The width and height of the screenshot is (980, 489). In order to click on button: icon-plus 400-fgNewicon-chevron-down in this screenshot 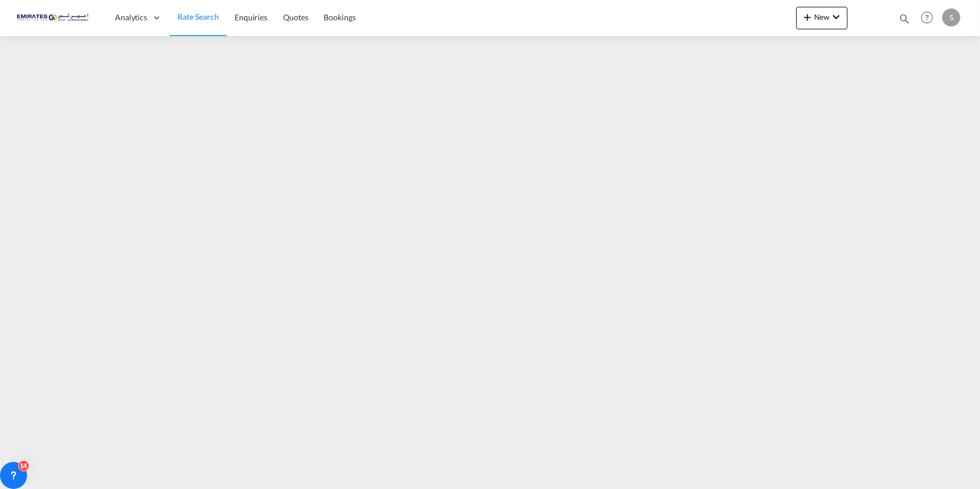, I will do `click(822, 18)`.